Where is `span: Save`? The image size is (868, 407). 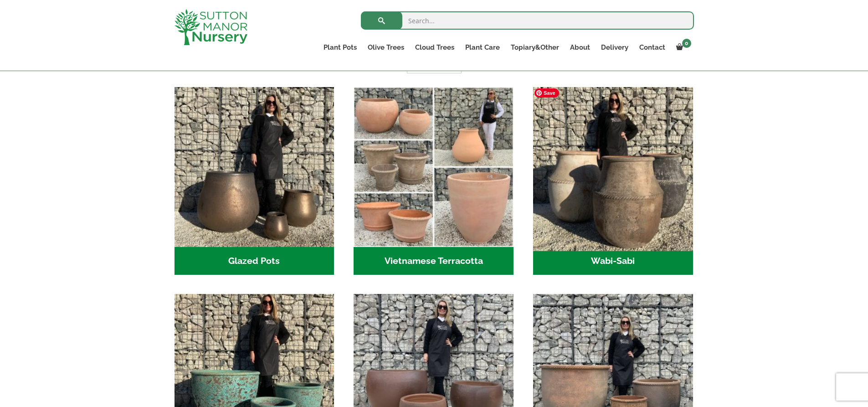 span: Save is located at coordinates (547, 93).